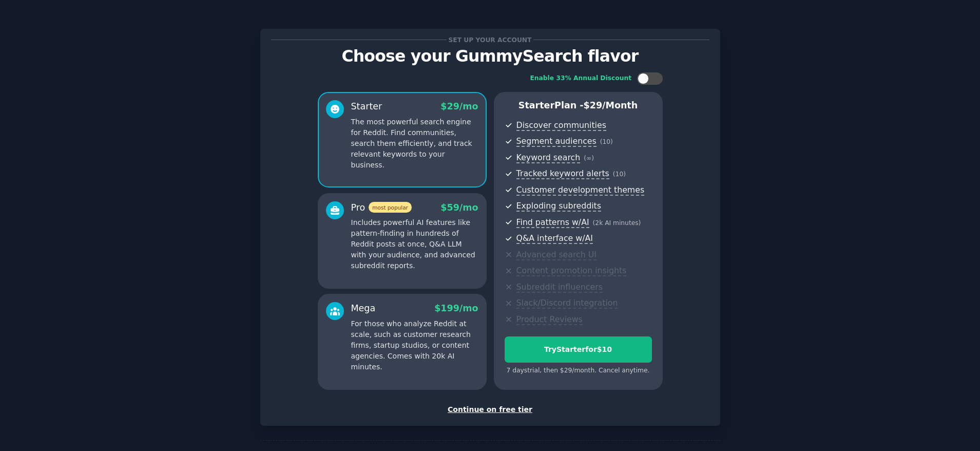  I want to click on div: Continue on free tier, so click(490, 409).